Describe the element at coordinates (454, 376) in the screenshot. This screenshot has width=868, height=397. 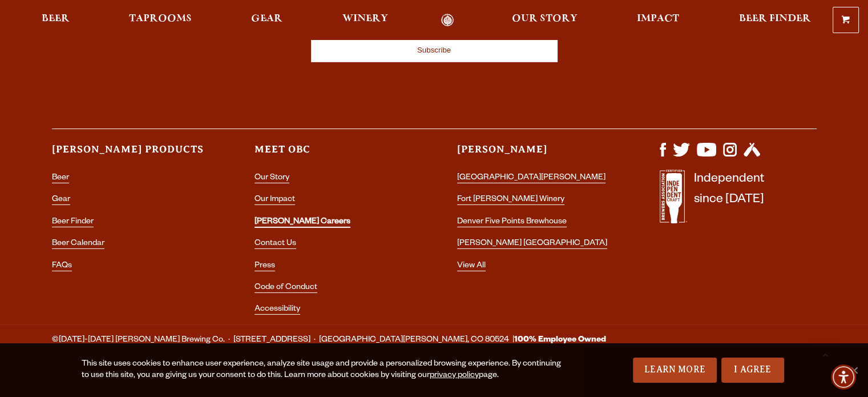
I see `a: privacy policy` at that location.